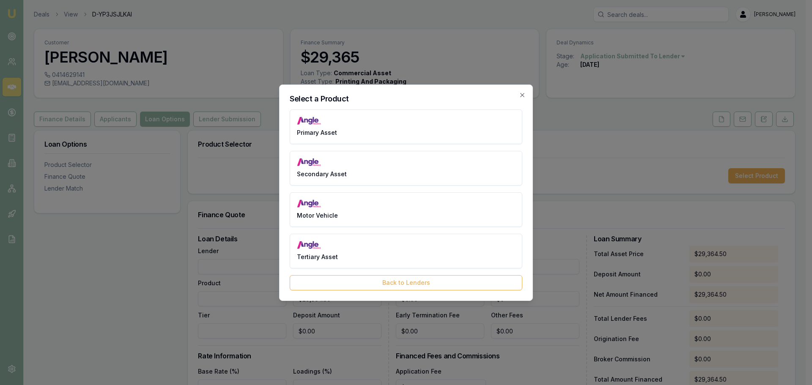  Describe the element at coordinates (317, 133) in the screenshot. I see `span: Primary Asset` at that location.